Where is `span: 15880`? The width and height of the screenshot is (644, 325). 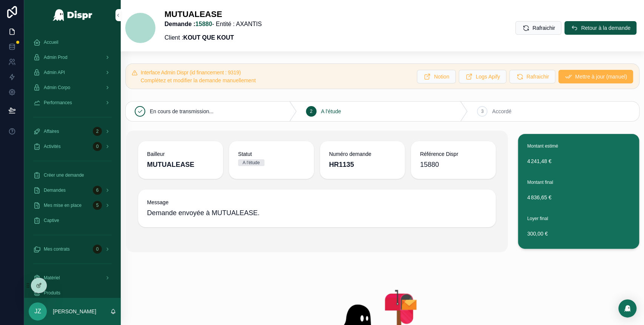
span: 15880 is located at coordinates (429, 165).